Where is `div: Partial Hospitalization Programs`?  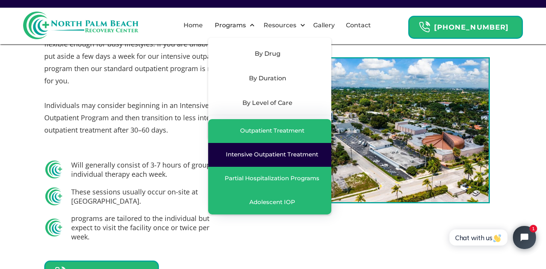
div: Partial Hospitalization Programs is located at coordinates (272, 179).